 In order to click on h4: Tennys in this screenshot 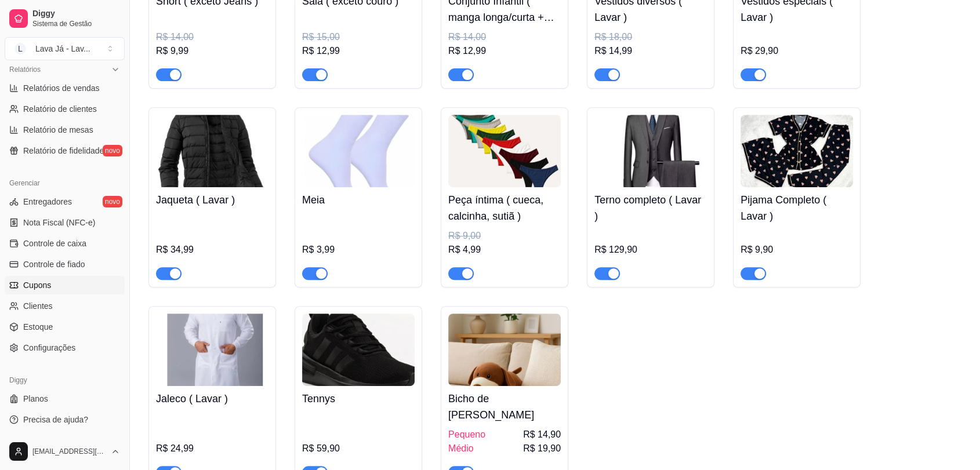, I will do `click(359, 399)`.